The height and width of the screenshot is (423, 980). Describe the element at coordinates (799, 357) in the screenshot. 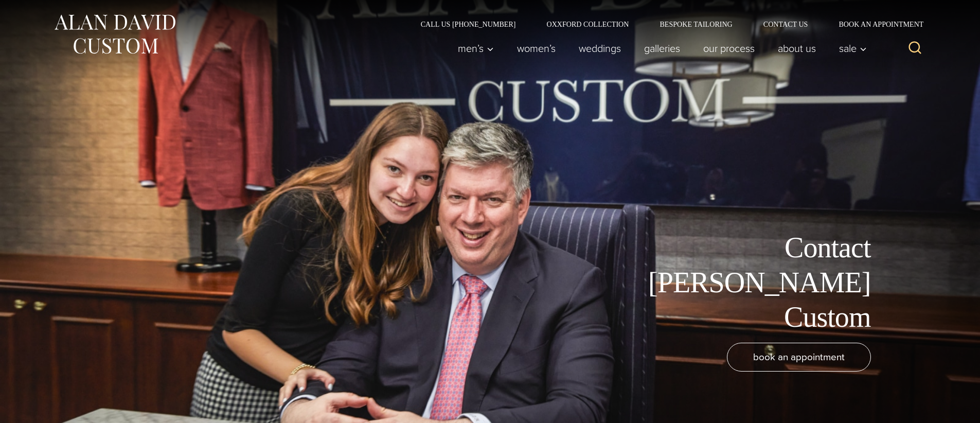

I see `a: book an appointment` at that location.